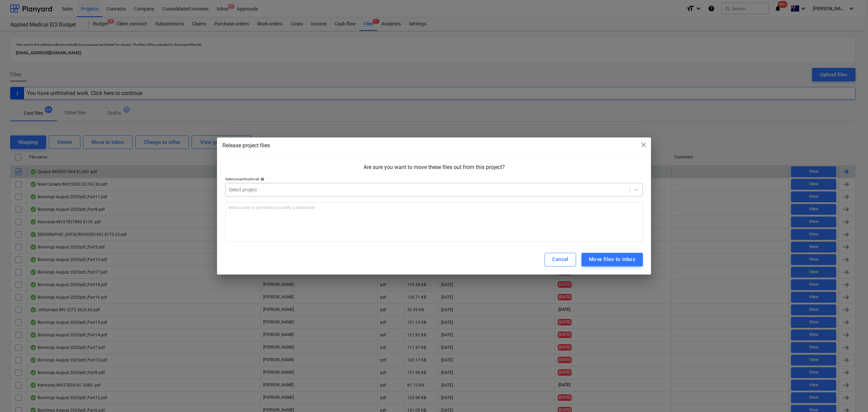 This screenshot has height=412, width=868. What do you see at coordinates (560, 259) in the screenshot?
I see `div: Cancel` at bounding box center [560, 259].